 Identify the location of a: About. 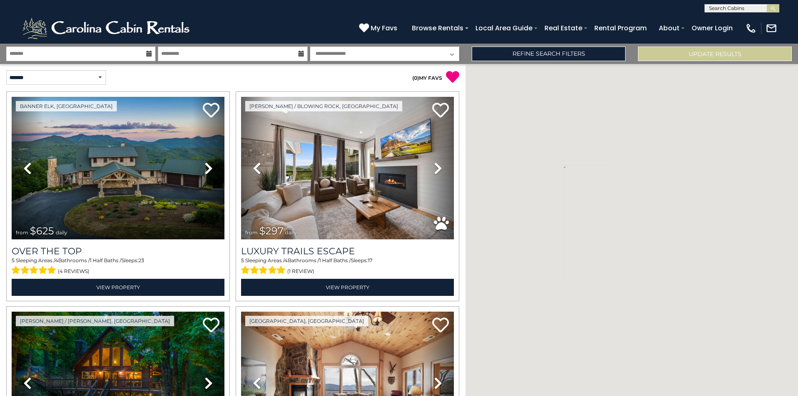
(669, 28).